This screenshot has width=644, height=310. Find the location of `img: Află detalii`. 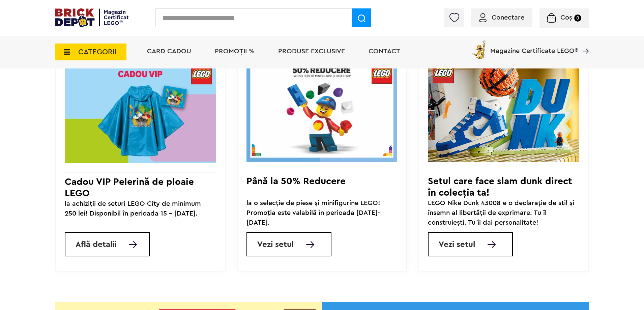

img: Află detalii is located at coordinates (133, 244).